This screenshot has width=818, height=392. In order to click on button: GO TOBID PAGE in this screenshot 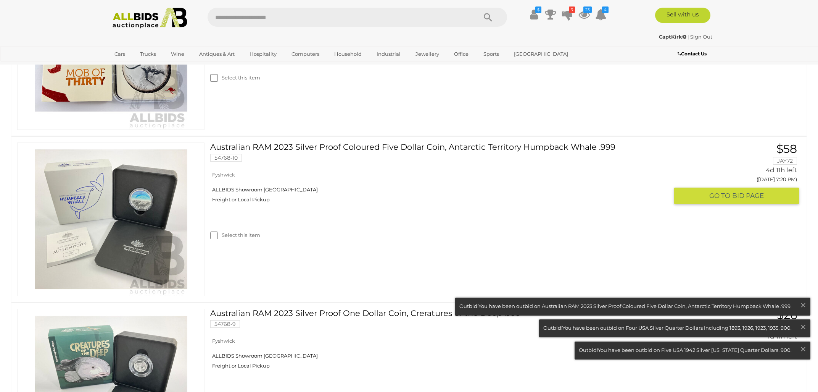, I will do `click(736, 195)`.